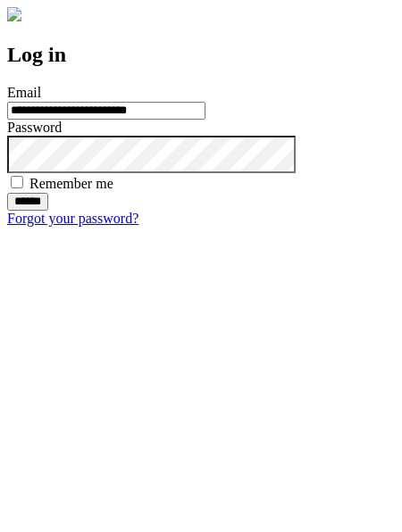 This screenshot has width=402, height=532. What do you see at coordinates (24, 92) in the screenshot?
I see `label: Email` at bounding box center [24, 92].